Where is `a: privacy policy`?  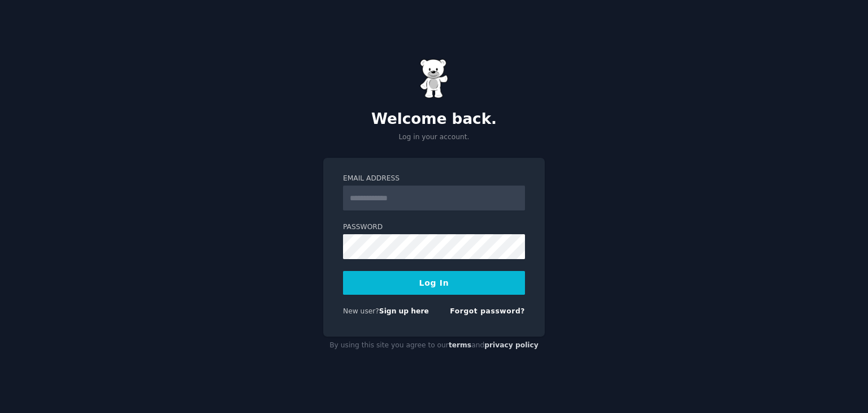 a: privacy policy is located at coordinates (511, 345).